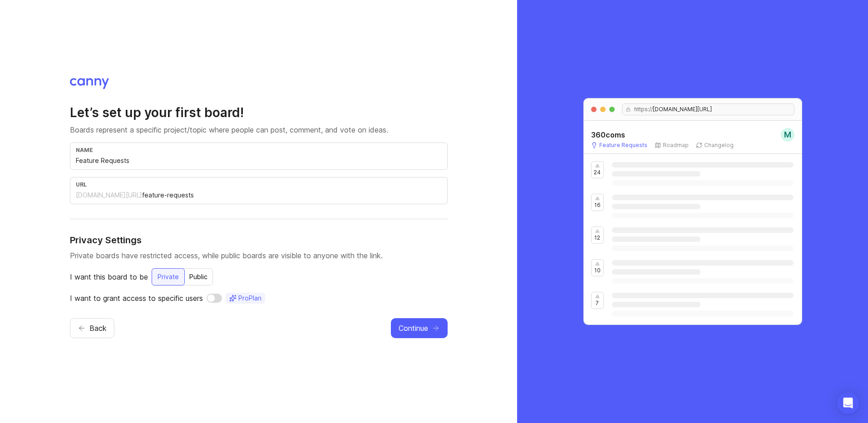  I want to click on h2: Let’s set up your first board!, so click(258, 113).